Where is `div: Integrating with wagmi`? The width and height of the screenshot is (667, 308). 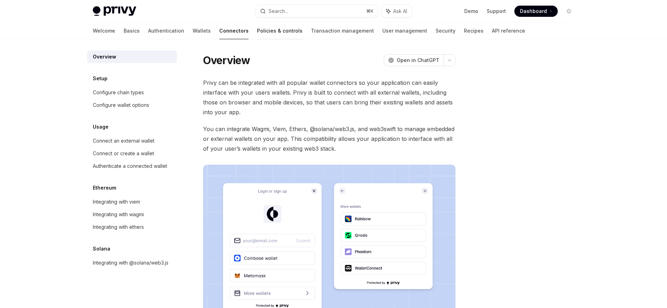
div: Integrating with wagmi is located at coordinates (118, 214).